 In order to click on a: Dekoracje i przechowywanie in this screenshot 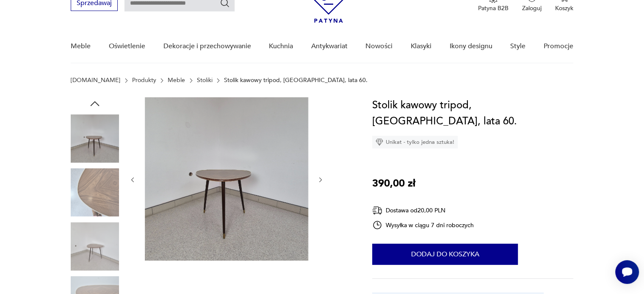, I will do `click(206, 46)`.